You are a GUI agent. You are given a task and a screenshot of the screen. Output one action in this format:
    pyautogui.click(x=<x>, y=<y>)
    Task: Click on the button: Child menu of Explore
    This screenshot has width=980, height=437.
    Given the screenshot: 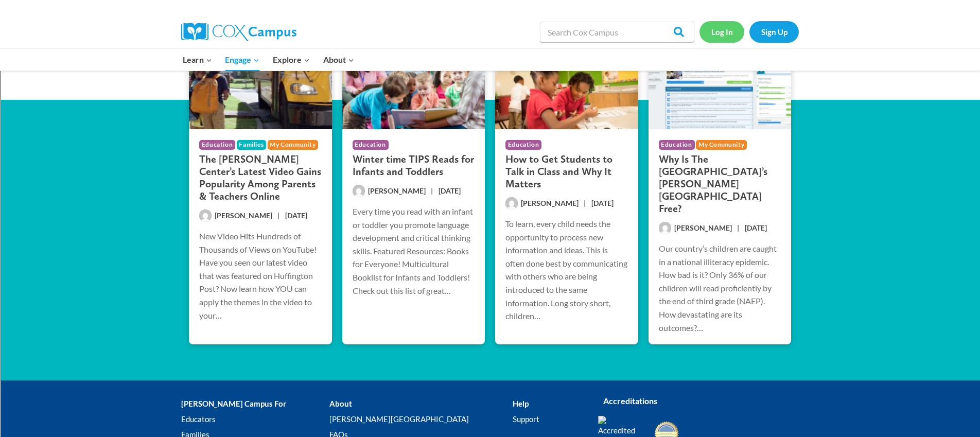 What is the action you would take?
    pyautogui.click(x=291, y=60)
    